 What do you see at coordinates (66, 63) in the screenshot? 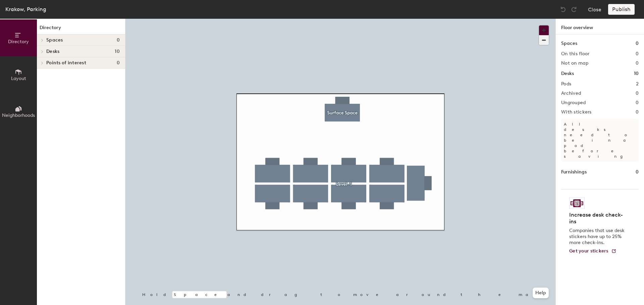
I see `span: Points of interest` at bounding box center [66, 63].